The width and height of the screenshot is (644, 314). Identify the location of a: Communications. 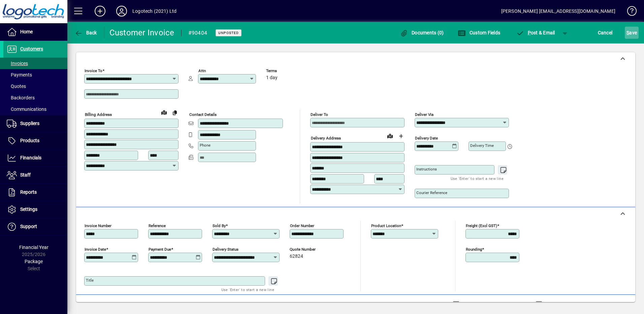
(35, 110).